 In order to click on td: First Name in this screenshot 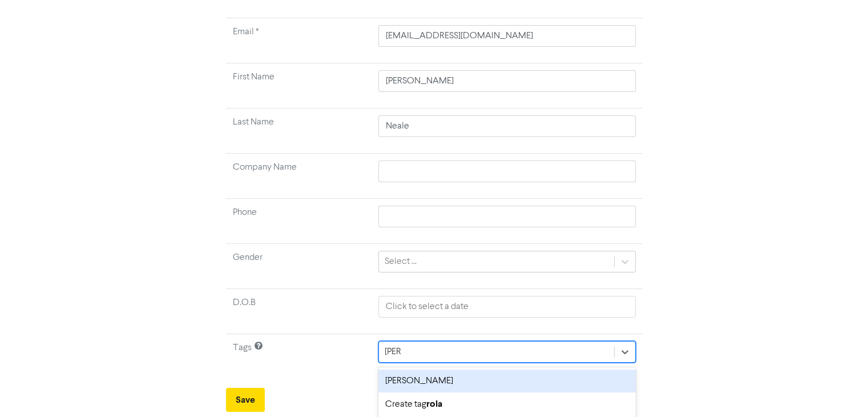, I will do `click(299, 86)`.